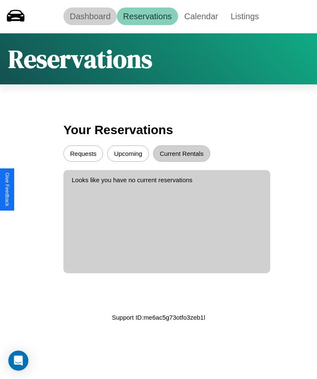  I want to click on a: Listings, so click(245, 16).